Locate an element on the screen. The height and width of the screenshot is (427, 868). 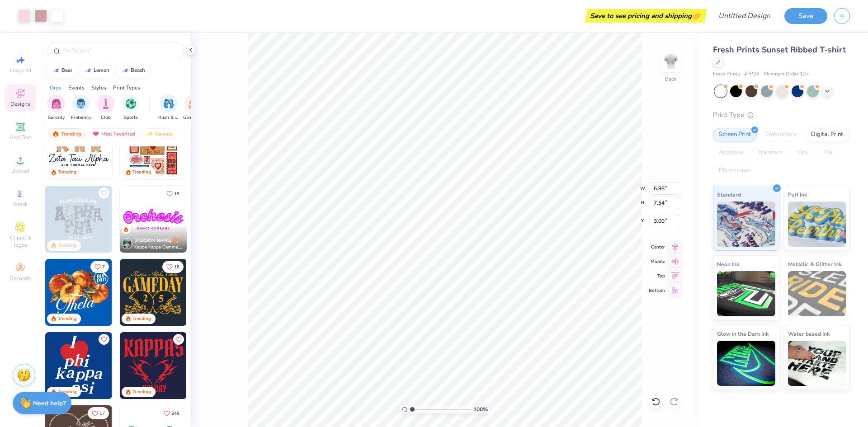
img: Water based Ink is located at coordinates (817, 363).